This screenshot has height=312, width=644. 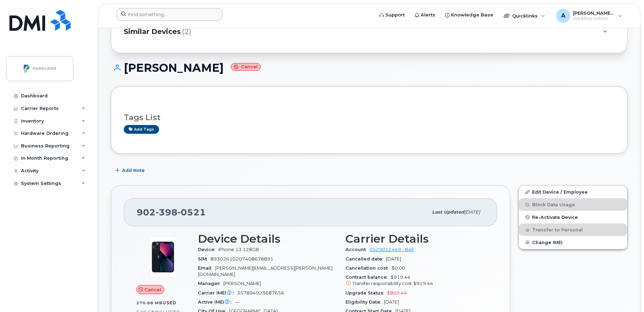 What do you see at coordinates (573, 217) in the screenshot?
I see `button: Re-Activate Device` at bounding box center [573, 217].